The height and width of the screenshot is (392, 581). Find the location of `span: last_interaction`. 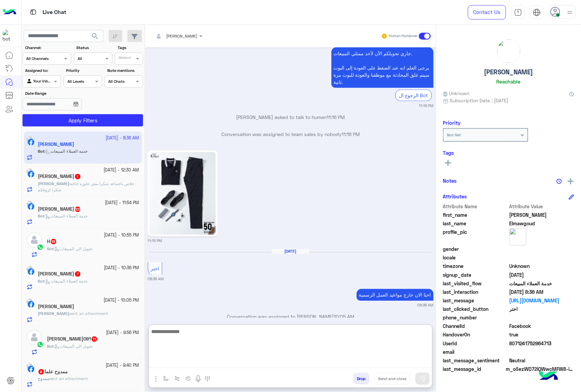

span: last_interaction is located at coordinates (476, 292).